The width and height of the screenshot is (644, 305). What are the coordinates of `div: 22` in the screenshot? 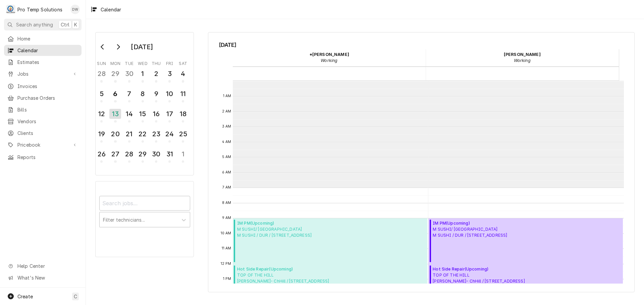 It's located at (142, 135).